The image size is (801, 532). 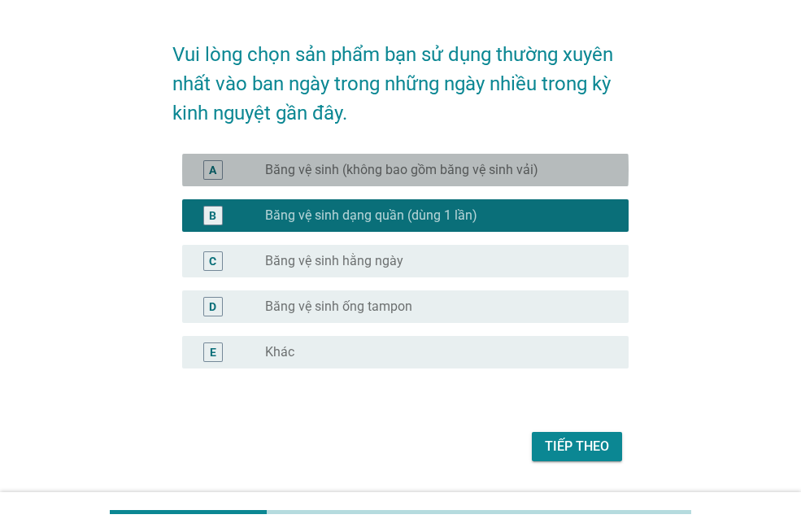 I want to click on div: A, so click(x=212, y=169).